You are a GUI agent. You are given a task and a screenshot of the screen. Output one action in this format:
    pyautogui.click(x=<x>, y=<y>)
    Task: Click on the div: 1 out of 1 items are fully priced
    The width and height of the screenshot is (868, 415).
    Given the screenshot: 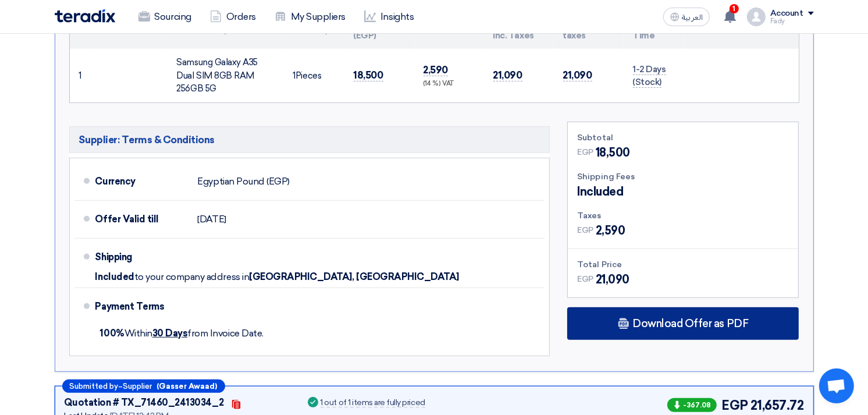 What is the action you would take?
    pyautogui.click(x=373, y=403)
    